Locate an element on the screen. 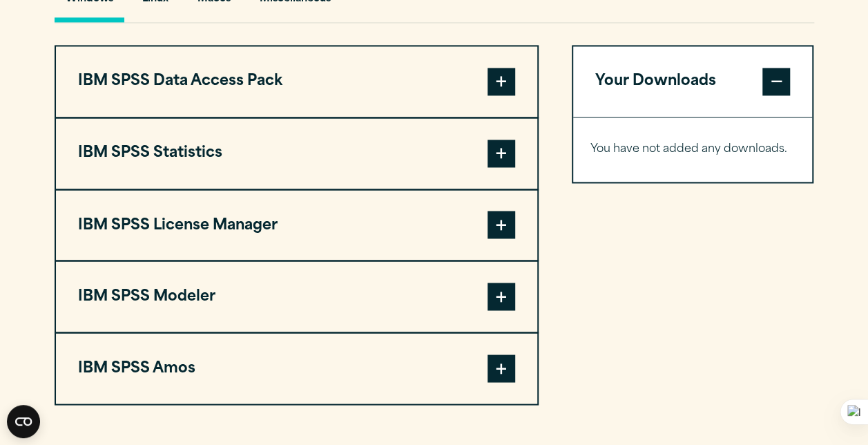  button: Open CMP widget is located at coordinates (23, 422).